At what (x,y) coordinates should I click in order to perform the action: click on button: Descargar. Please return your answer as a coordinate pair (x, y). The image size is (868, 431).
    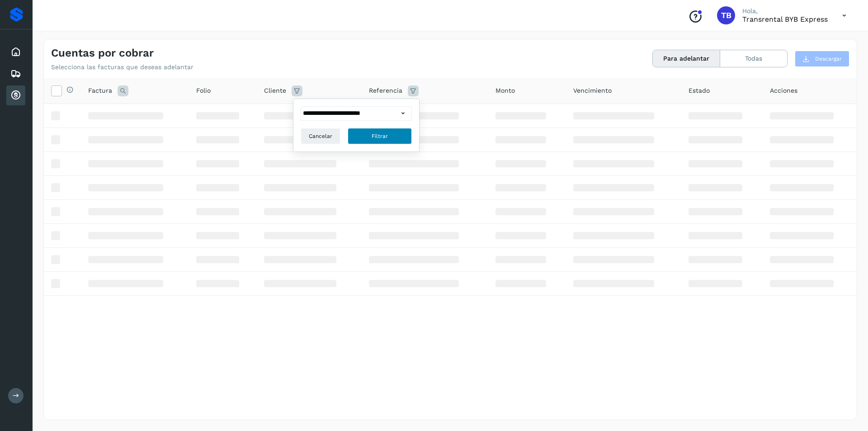
    Looking at the image, I should click on (822, 59).